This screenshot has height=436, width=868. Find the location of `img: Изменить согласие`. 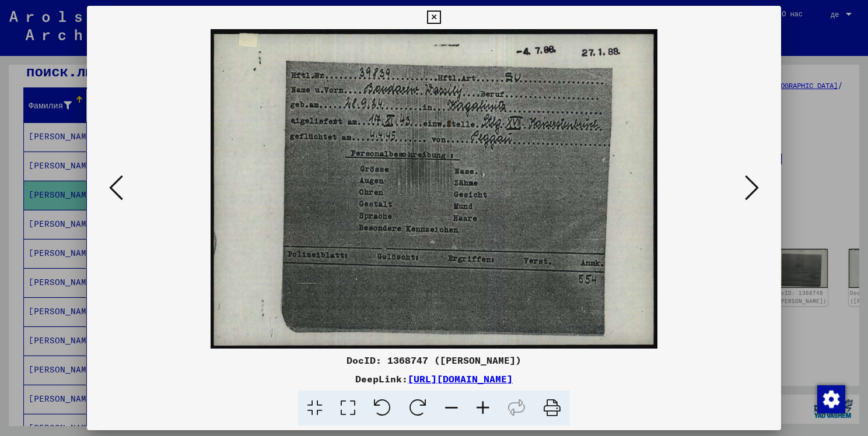

img: Изменить согласие is located at coordinates (831, 399).